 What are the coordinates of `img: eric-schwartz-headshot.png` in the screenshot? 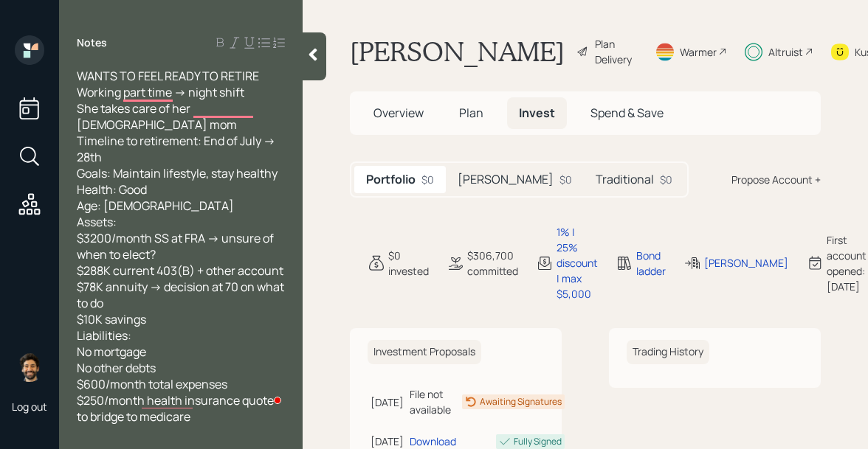 It's located at (30, 368).